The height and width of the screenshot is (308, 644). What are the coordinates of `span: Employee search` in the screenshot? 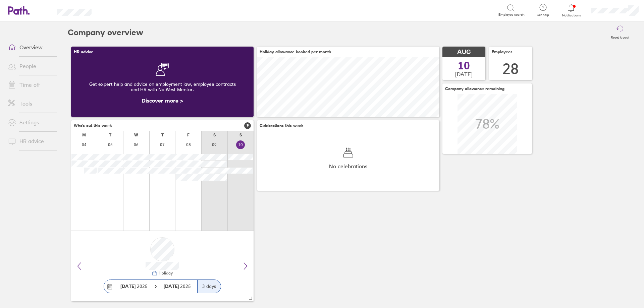 It's located at (511, 15).